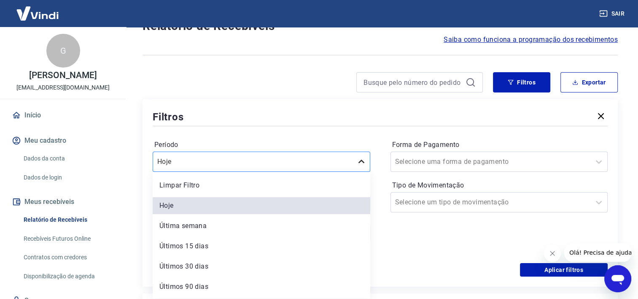  Describe the element at coordinates (564, 270) in the screenshot. I see `button: Aplicar filtros` at that location.